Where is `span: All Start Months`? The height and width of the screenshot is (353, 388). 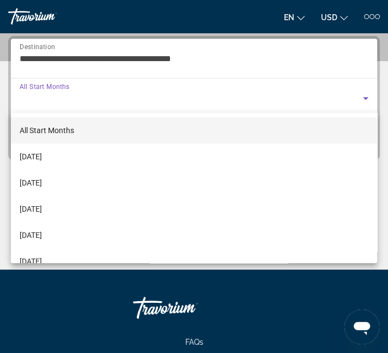
span: All Start Months is located at coordinates (47, 130).